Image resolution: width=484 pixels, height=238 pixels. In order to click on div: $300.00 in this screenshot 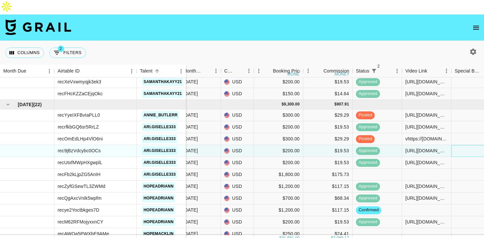, I will do `click(278, 115)`.